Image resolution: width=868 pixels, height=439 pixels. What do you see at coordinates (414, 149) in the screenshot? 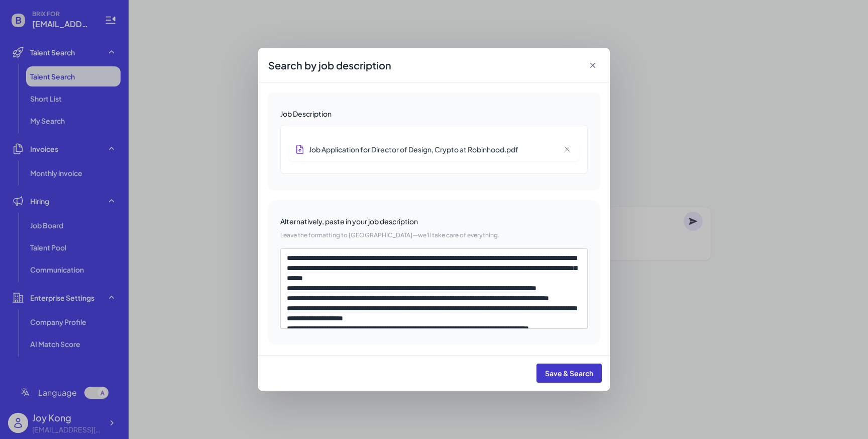
I see `span: Job Application for Director of Design, Crypto at Robinhood.pdf` at bounding box center [414, 149].